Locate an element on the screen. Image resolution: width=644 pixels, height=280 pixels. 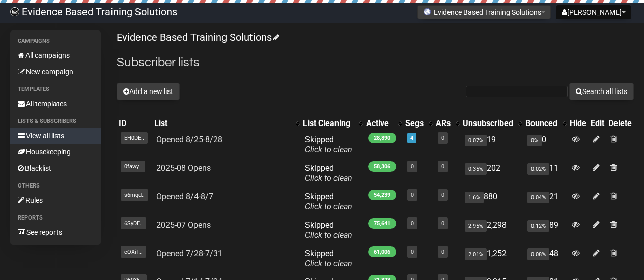
td: 880 is located at coordinates (492, 202).